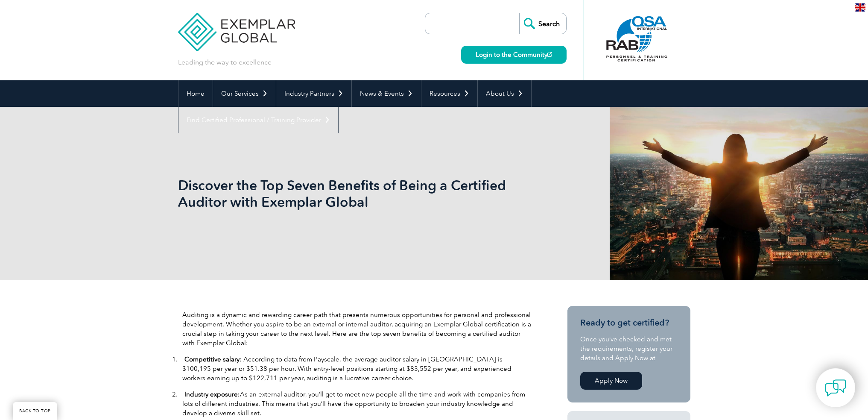 Image resolution: width=868 pixels, height=420 pixels. Describe the element at coordinates (35, 411) in the screenshot. I see `a: BACK TO TOP` at that location.